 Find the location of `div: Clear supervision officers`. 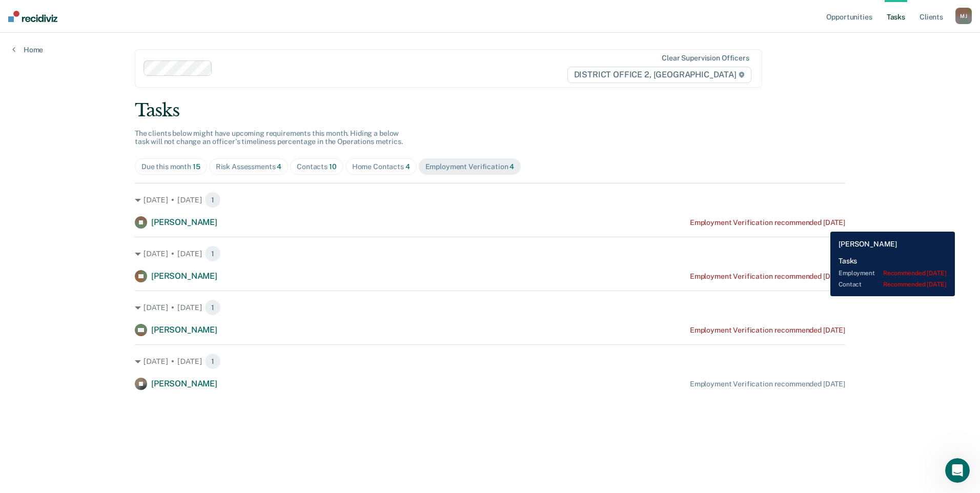

div: Clear supervision officers is located at coordinates (705, 58).